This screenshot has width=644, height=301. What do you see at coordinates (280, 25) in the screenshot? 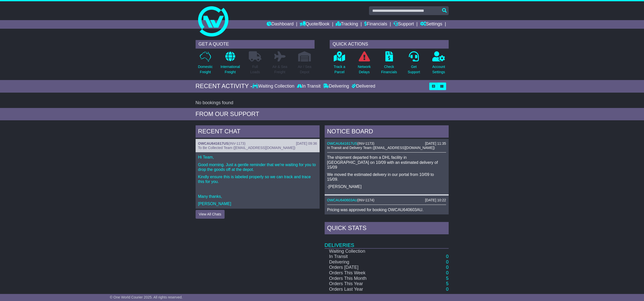
I see `a: Dashboard` at bounding box center [280, 25].